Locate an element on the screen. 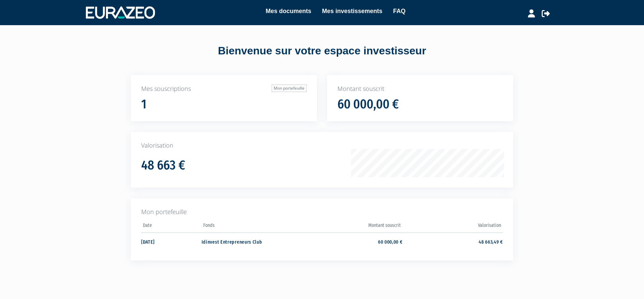 The height and width of the screenshot is (299, 644). th: Fonds is located at coordinates (252, 226).